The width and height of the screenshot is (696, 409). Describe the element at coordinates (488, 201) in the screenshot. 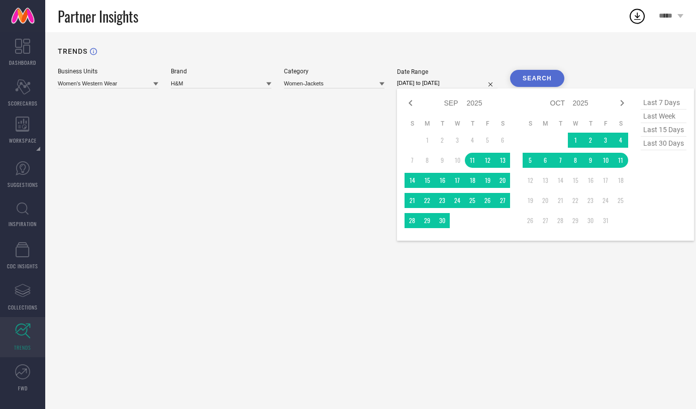

I see `td: Fri Sep 26 2025` at that location.